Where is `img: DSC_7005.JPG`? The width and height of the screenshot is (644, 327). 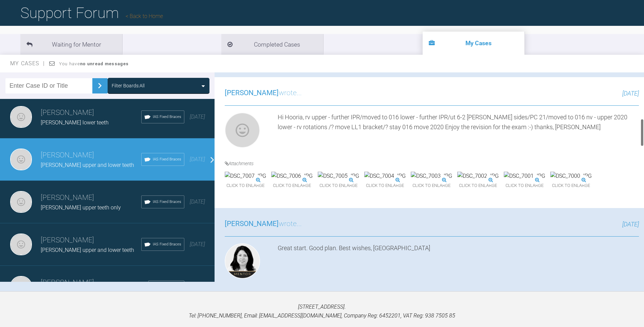
img: DSC_7005.JPG is located at coordinates (339, 176).